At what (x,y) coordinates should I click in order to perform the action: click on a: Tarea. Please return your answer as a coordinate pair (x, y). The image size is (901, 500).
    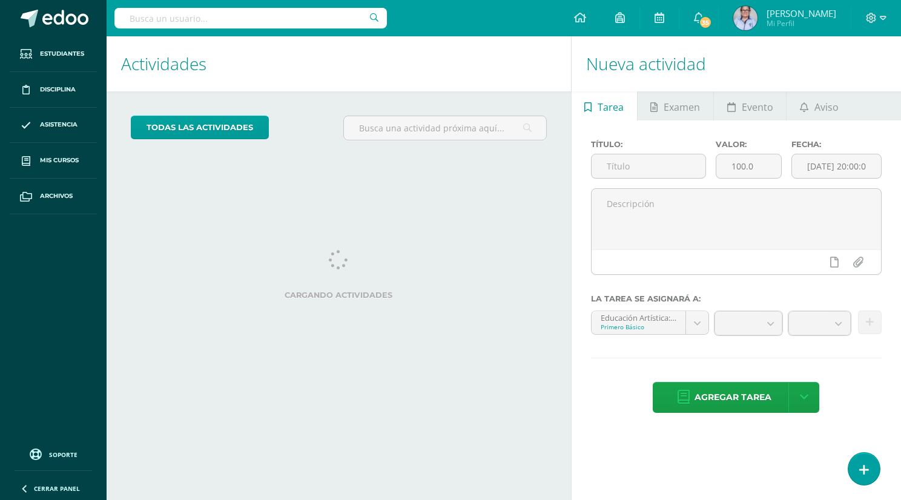
    Looking at the image, I should click on (605, 106).